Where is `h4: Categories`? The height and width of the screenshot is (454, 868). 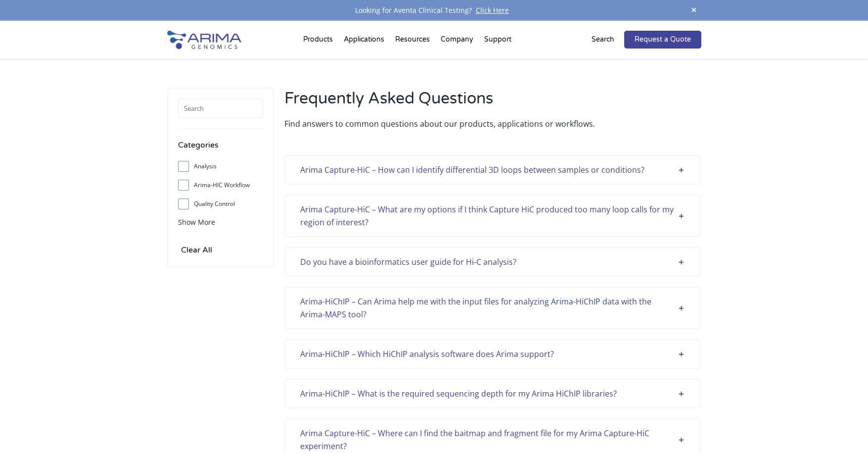
h4: Categories is located at coordinates (221, 148).